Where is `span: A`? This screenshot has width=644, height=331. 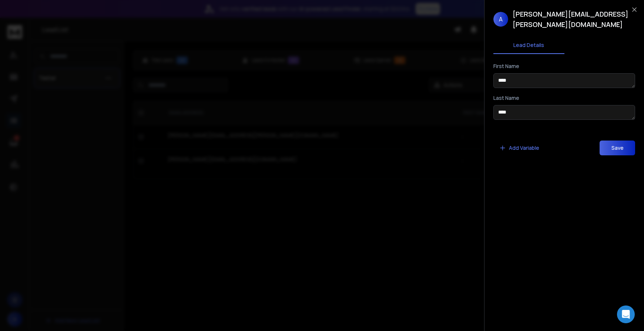 span: A is located at coordinates (501, 19).